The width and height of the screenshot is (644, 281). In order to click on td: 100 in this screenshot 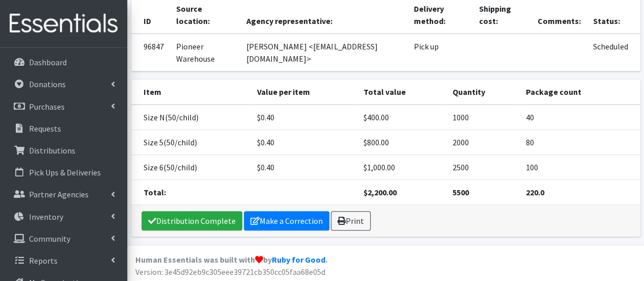, I will do `click(580, 167)`.